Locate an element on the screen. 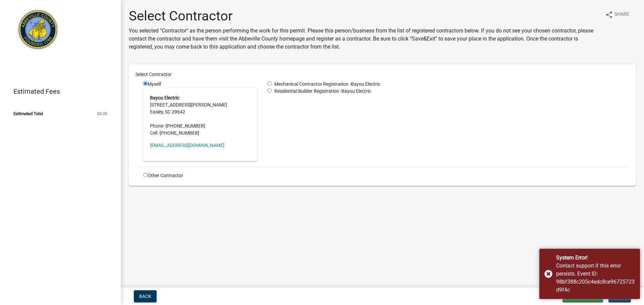  span: $0.00 is located at coordinates (102, 114).